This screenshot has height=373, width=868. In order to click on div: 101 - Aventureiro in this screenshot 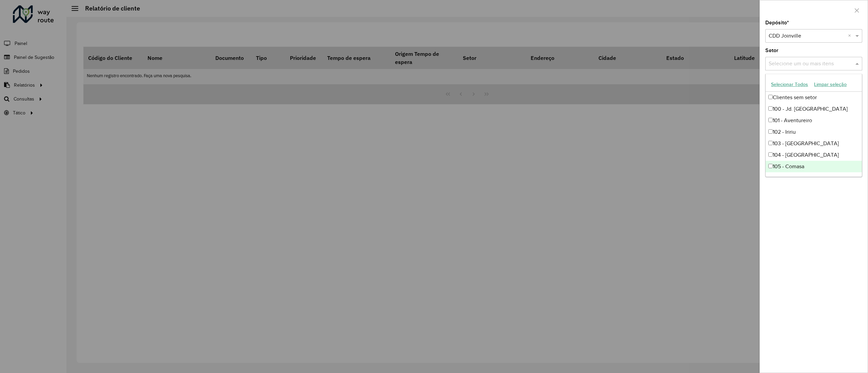, I will do `click(813, 120)`.